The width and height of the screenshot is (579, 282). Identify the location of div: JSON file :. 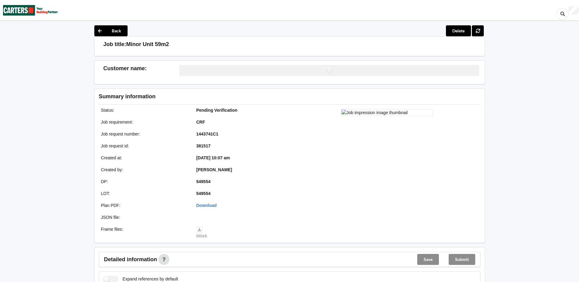
(144, 217).